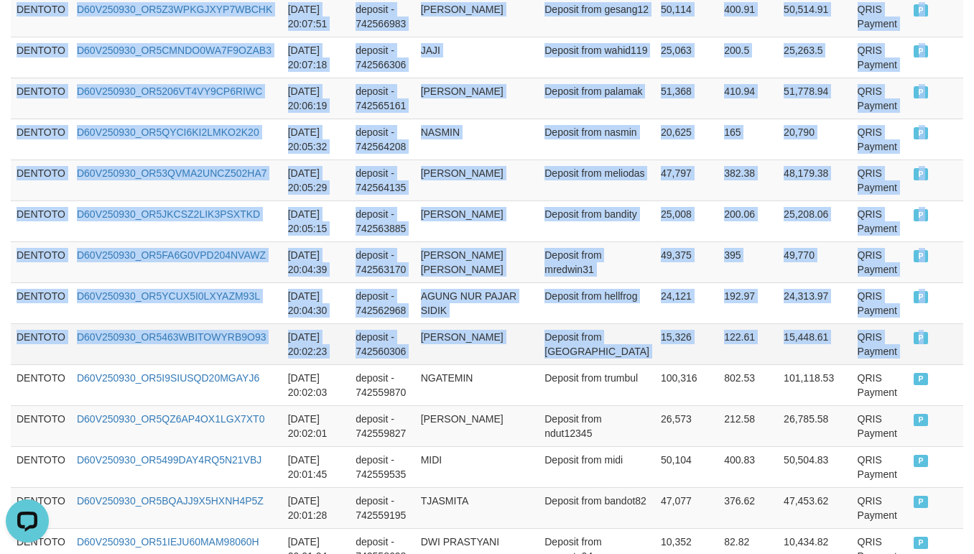  I want to click on td: NGATEMIN, so click(477, 384).